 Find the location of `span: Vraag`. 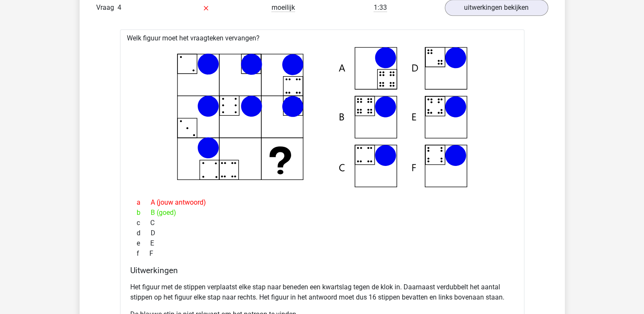

span: Vraag is located at coordinates (107, 7).